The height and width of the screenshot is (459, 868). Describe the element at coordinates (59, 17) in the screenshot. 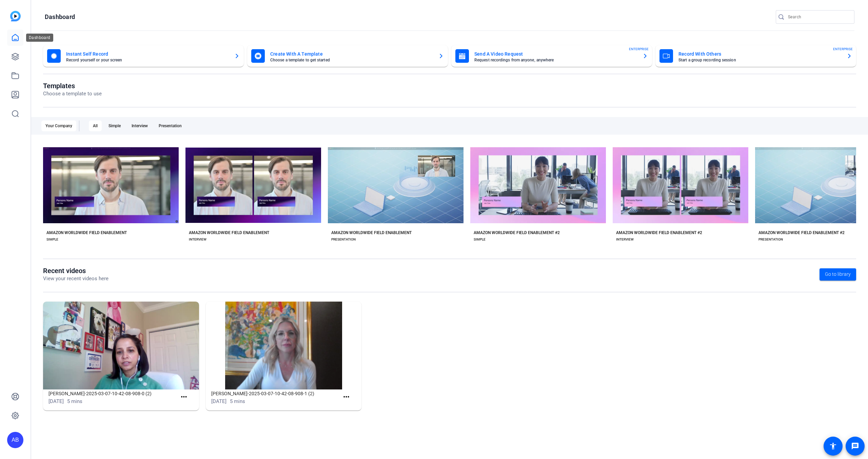

I see `h1: Dashboard` at that location.